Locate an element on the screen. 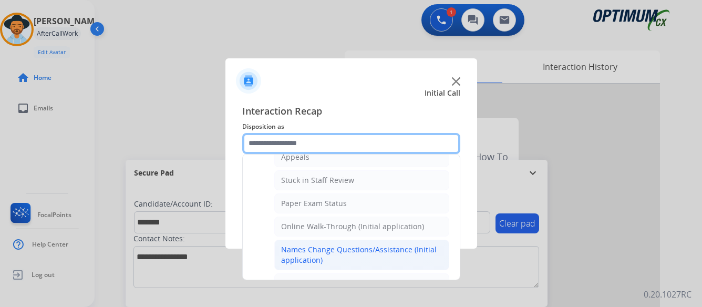  div: Stuck in Staff Review is located at coordinates (317, 180).